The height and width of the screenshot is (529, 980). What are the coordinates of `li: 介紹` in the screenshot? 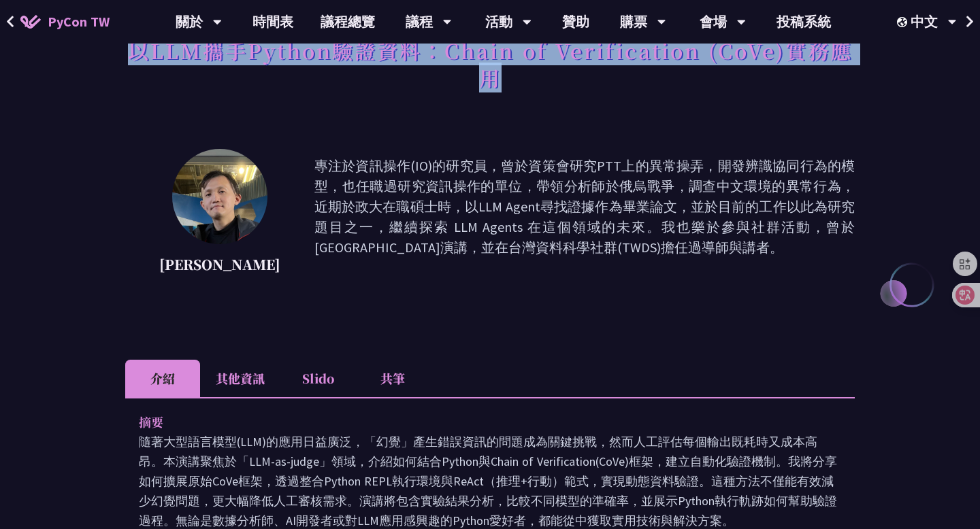 It's located at (163, 378).